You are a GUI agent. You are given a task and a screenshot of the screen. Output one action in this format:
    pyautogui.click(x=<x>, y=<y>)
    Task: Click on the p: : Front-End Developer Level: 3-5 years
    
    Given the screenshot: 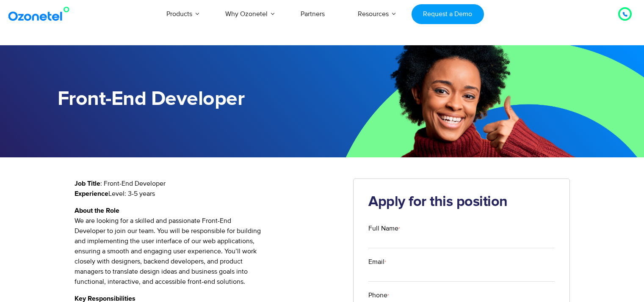 What is the action you would take?
    pyautogui.click(x=207, y=189)
    